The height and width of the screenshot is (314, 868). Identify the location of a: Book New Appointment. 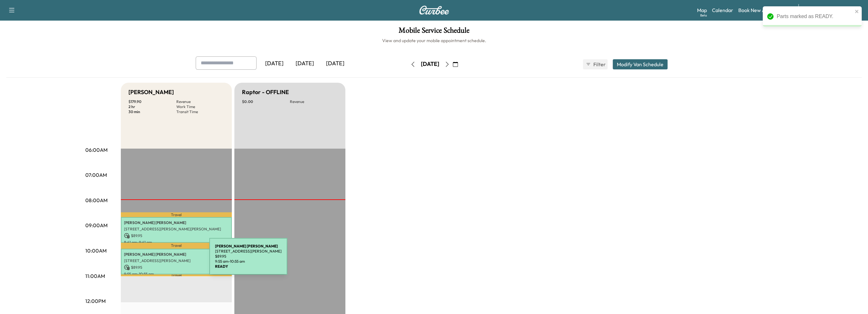
(765, 10).